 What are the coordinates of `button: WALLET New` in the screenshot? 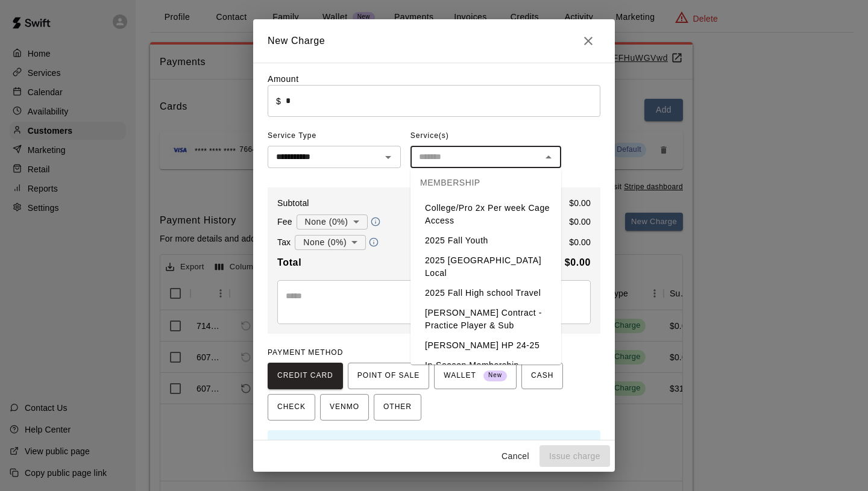 It's located at (474, 376).